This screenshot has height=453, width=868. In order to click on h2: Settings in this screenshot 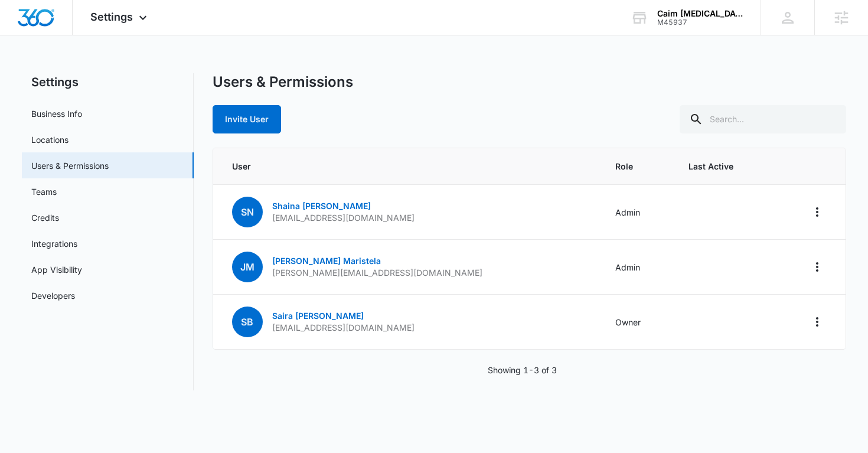, I will do `click(107, 82)`.